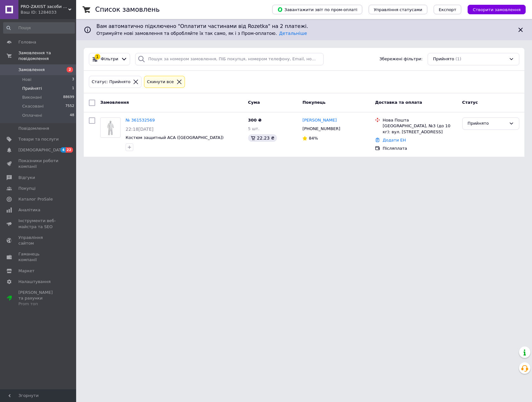 Image resolution: width=532 pixels, height=402 pixels. I want to click on span: 300 ₴, so click(255, 120).